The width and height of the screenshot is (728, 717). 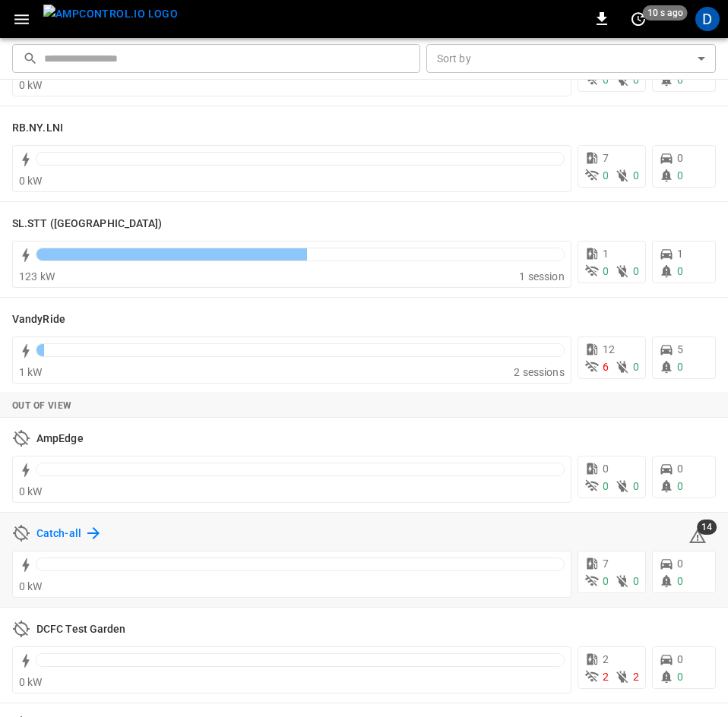 What do you see at coordinates (81, 630) in the screenshot?
I see `h6: DCFC Test Garden` at bounding box center [81, 630].